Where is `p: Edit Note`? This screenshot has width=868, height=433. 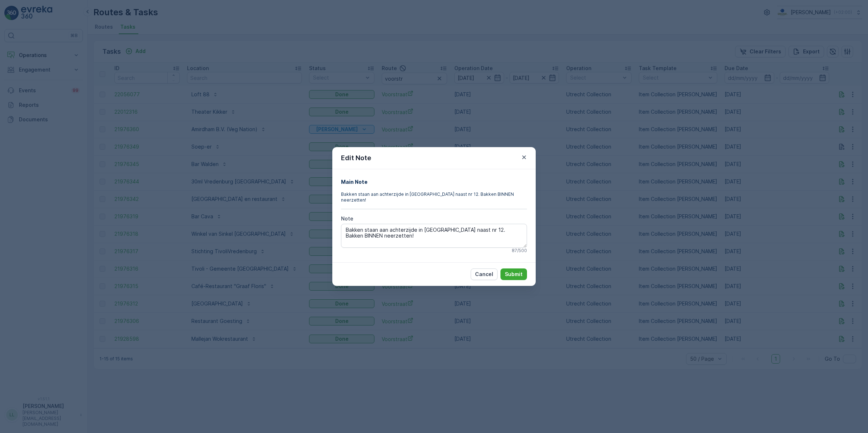 p: Edit Note is located at coordinates (356, 158).